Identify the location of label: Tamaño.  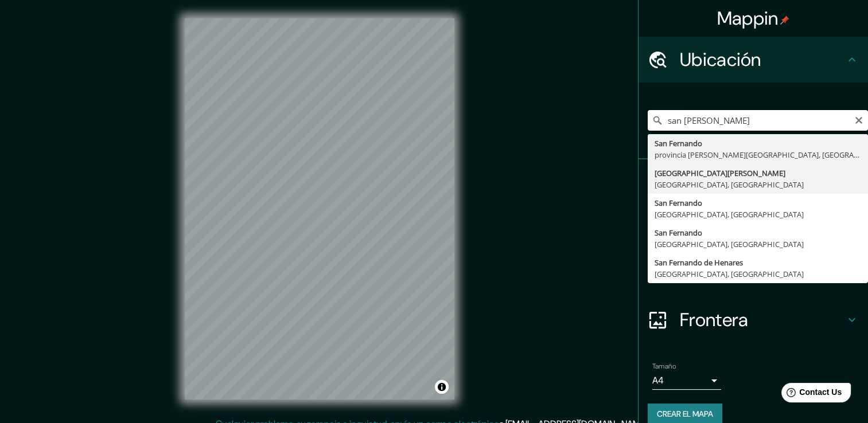
(664, 367).